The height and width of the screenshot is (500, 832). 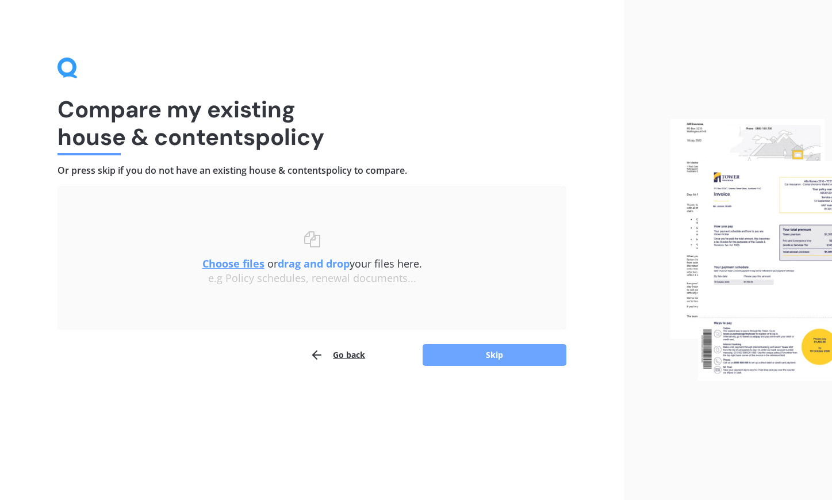 What do you see at coordinates (312, 170) in the screenshot?
I see `h4: Or press skip if you do not have an existing house & contents policy to compare.` at bounding box center [312, 170].